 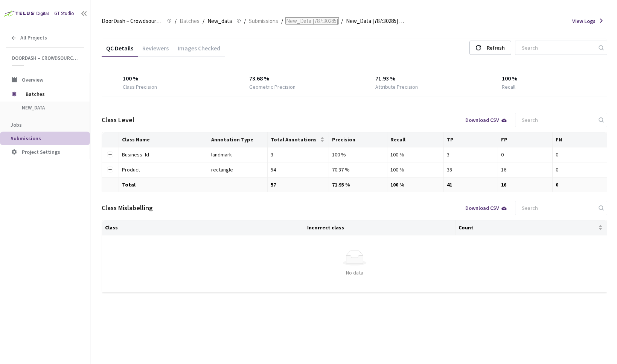 I want to click on th: FP, so click(x=525, y=140).